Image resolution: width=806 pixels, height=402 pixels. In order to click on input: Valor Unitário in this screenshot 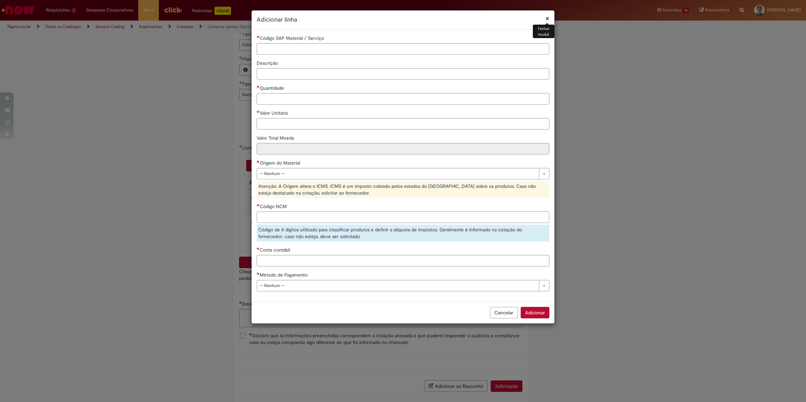, I will do `click(403, 124)`.